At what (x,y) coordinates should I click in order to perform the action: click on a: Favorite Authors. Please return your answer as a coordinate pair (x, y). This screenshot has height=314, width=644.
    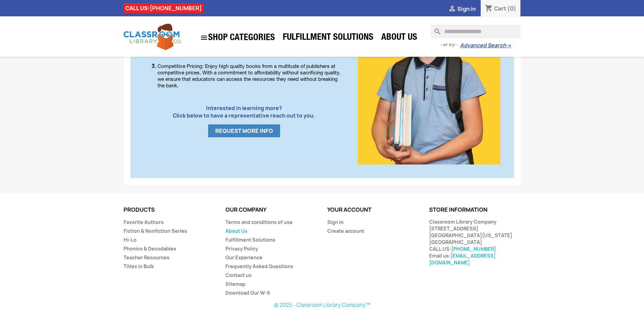
    Looking at the image, I should click on (144, 222).